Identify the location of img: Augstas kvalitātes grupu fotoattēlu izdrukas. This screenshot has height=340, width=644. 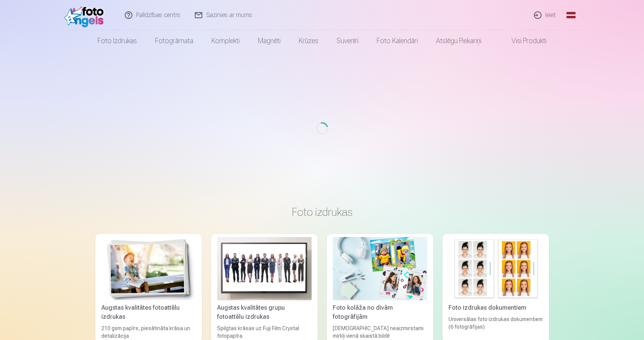
(264, 268).